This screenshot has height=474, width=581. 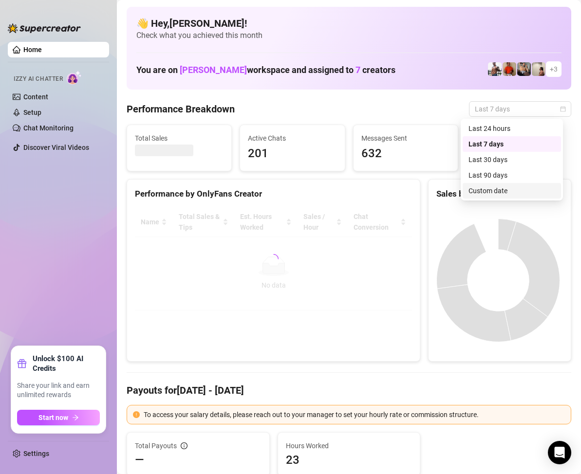 What do you see at coordinates (273, 259) in the screenshot?
I see `span: loading` at bounding box center [273, 259].